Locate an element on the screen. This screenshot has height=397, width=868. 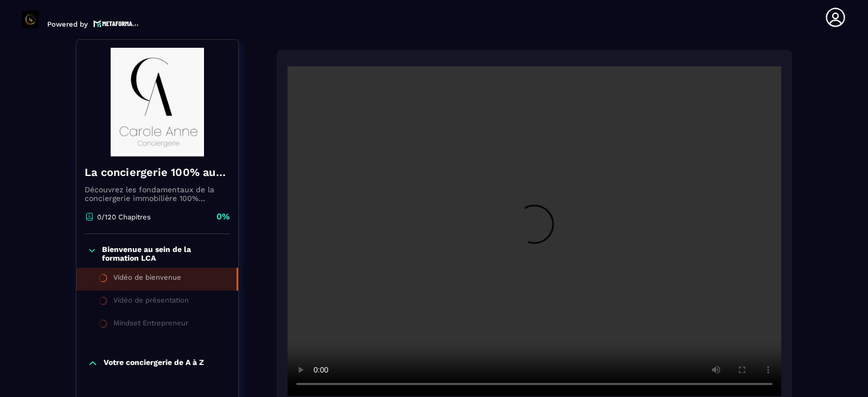
img: logo-branding is located at coordinates (31, 19).